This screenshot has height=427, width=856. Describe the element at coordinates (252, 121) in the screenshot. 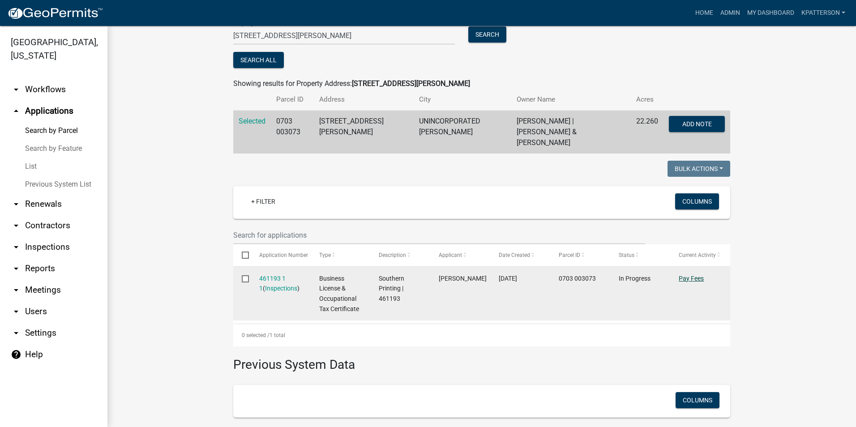

I see `span: Selected` at that location.